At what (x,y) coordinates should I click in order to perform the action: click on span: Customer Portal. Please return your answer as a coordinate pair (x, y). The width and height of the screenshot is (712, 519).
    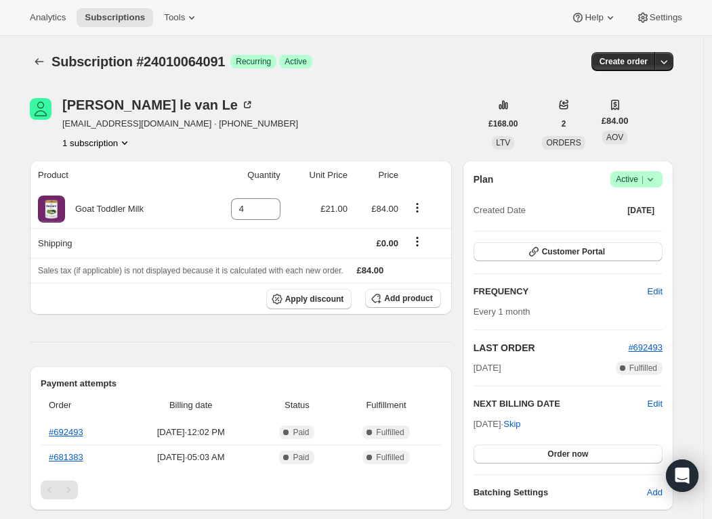
    Looking at the image, I should click on (573, 252).